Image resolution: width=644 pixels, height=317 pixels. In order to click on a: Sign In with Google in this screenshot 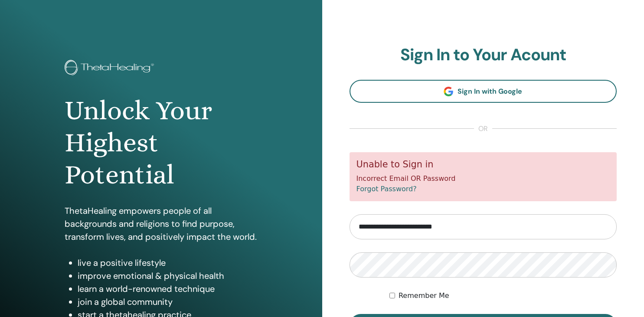, I will do `click(483, 91)`.